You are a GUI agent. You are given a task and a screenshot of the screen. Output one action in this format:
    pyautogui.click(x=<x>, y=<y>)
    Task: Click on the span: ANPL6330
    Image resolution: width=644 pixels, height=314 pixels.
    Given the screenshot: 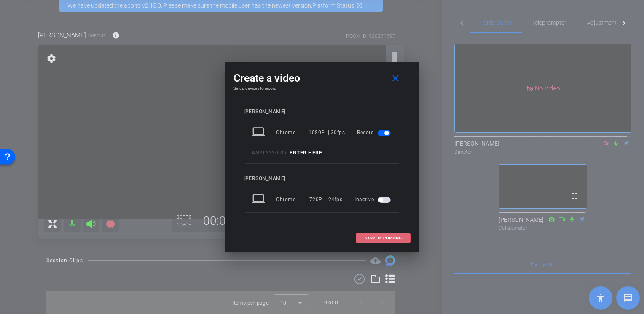 What is the action you would take?
    pyautogui.click(x=265, y=153)
    